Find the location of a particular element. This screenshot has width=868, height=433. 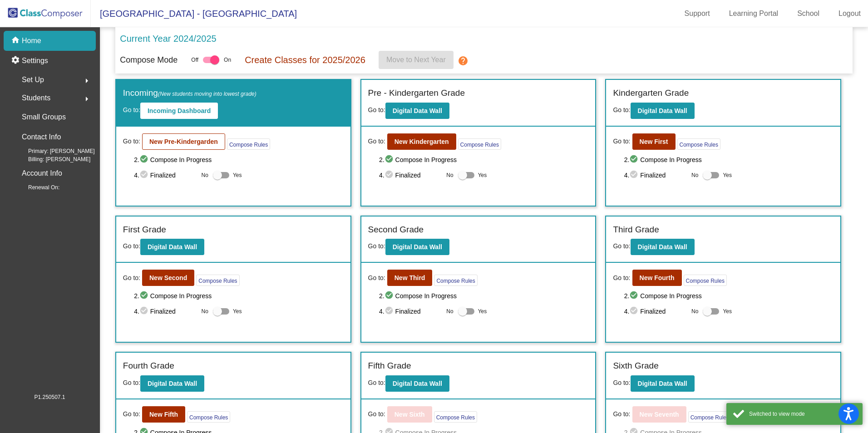

p: Account Info is located at coordinates (42, 173).